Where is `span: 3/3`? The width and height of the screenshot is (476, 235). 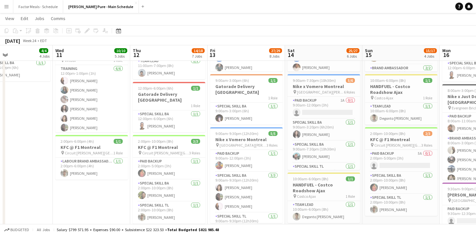
span: 3/3 is located at coordinates (196, 141).